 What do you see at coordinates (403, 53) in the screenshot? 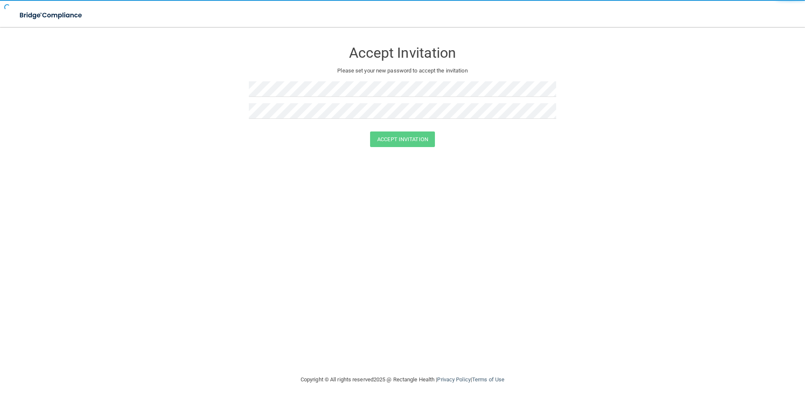
I see `h3: Accept Invitation` at bounding box center [403, 53].